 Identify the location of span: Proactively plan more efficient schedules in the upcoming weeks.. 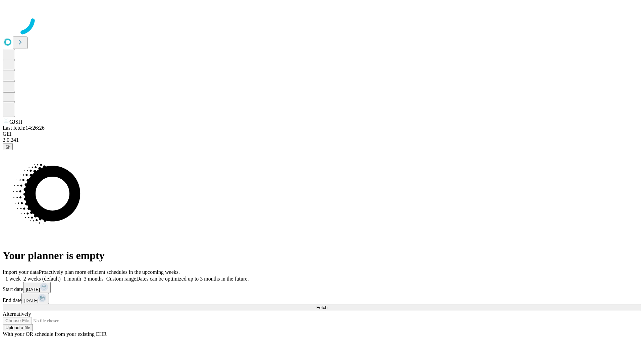
(109, 272).